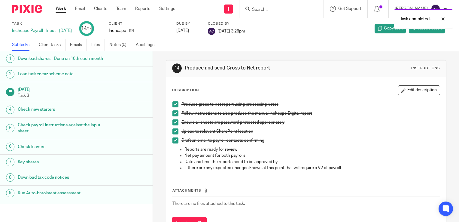  I want to click on h1: Download tax code notices, so click(61, 177).